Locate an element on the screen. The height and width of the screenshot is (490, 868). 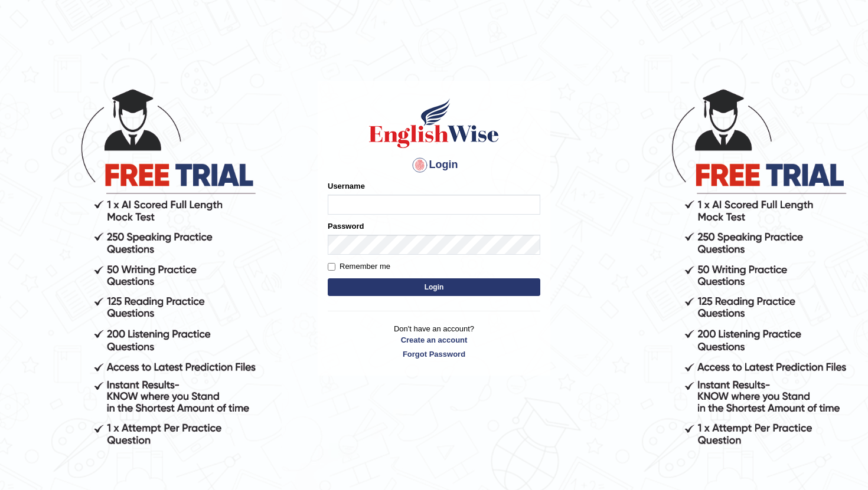
h4: Login is located at coordinates (434, 166).